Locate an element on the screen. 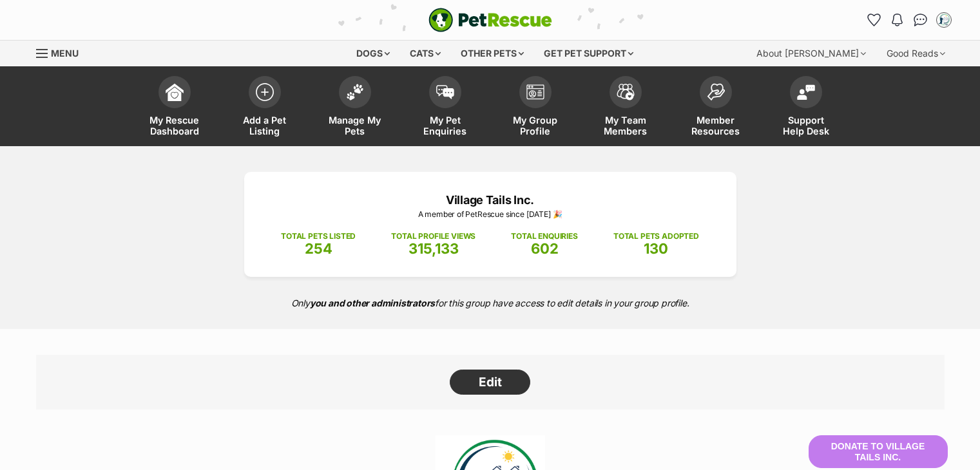 This screenshot has height=470, width=980. span: My Group Profile is located at coordinates (535, 126).